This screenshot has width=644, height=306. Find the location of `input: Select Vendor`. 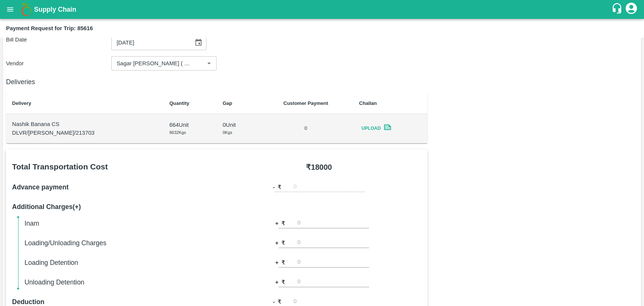

input: Select Vendor is located at coordinates (153, 63).